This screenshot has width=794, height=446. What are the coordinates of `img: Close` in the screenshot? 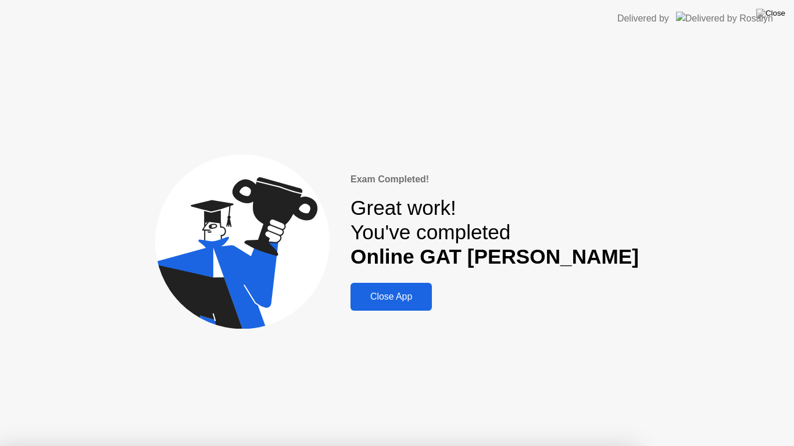 It's located at (771, 13).